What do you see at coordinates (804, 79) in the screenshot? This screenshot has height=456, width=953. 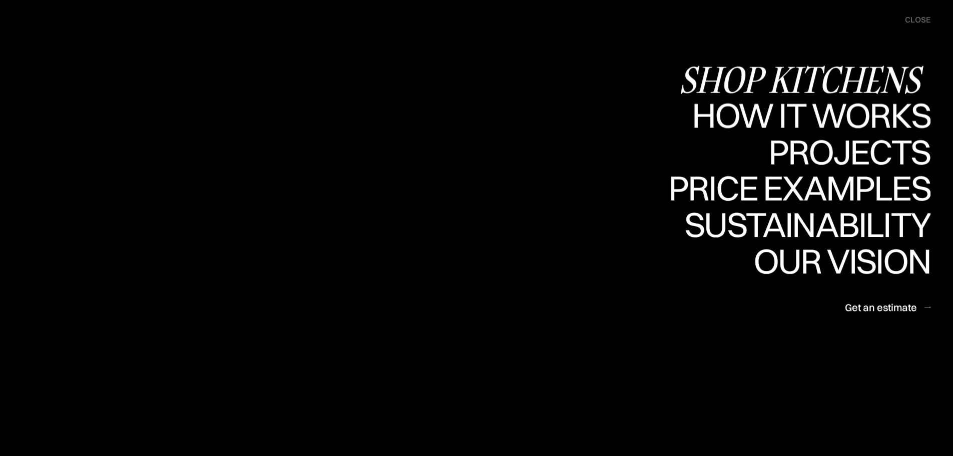 I see `a: Shop KitchensShop Kitchens` at bounding box center [804, 79].